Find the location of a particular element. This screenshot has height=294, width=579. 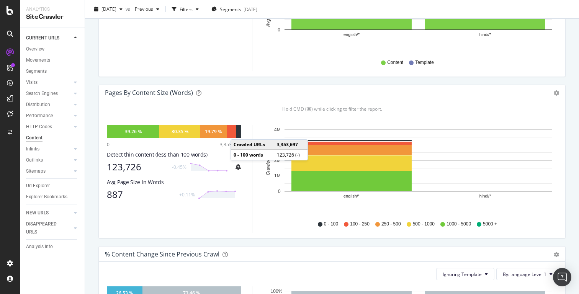

a: Visits is located at coordinates (49, 82).